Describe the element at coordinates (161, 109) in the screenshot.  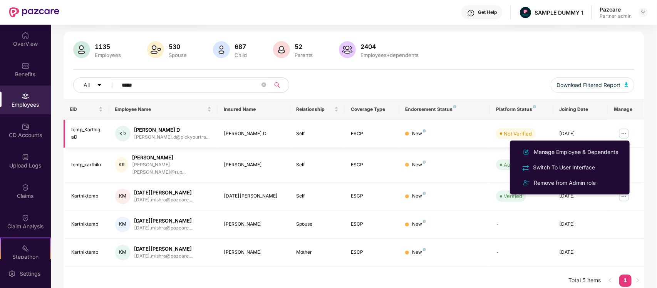
I see `span: Employee Name` at that location.